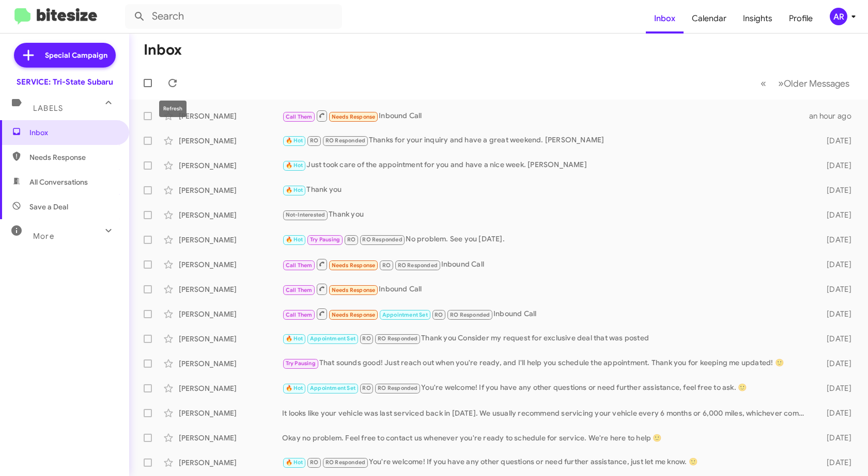  What do you see at coordinates (814, 83) in the screenshot?
I see `button: Next` at bounding box center [814, 83].